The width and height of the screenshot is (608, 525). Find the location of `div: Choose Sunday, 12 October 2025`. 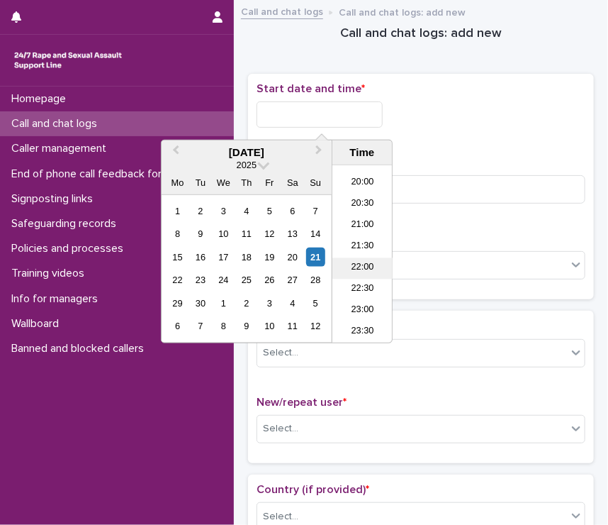

div: Choose Sunday, 12 October 2025 is located at coordinates (316, 325).